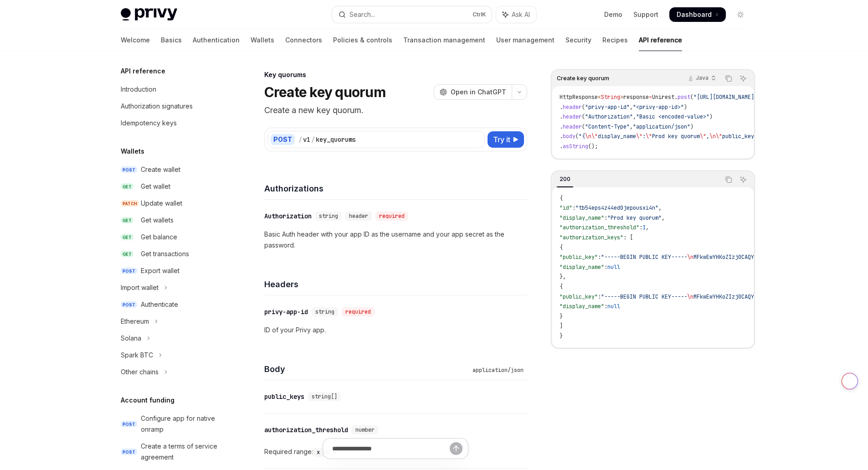  What do you see at coordinates (171, 203) in the screenshot?
I see `a: PATCHUpdate wallet` at bounding box center [171, 203].